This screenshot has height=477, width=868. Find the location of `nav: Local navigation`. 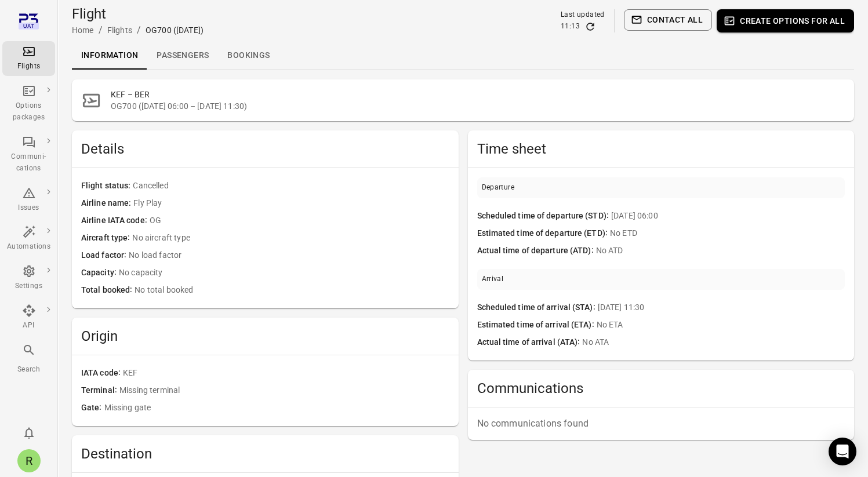

nav: Local navigation is located at coordinates (463, 56).